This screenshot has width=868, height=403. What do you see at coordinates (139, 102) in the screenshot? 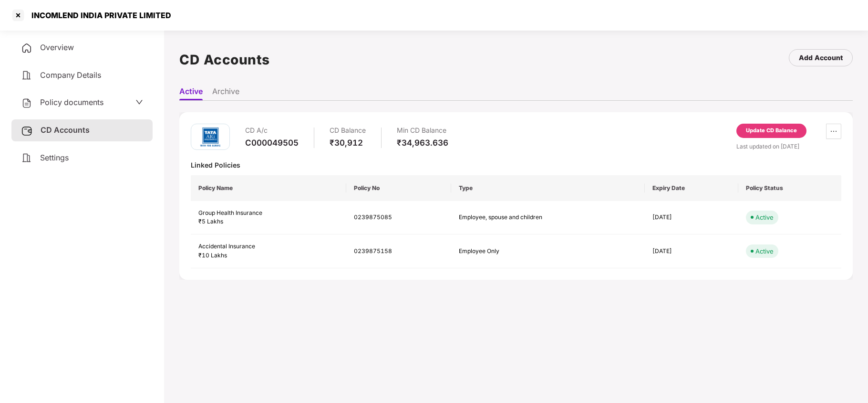
I see `span: down` at bounding box center [139, 102].